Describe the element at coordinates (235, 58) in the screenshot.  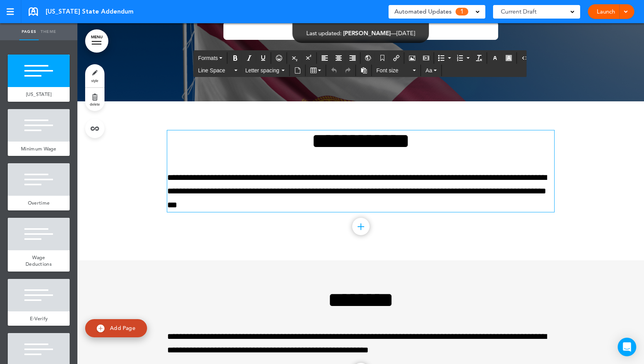
I see `div: Bold` at that location.